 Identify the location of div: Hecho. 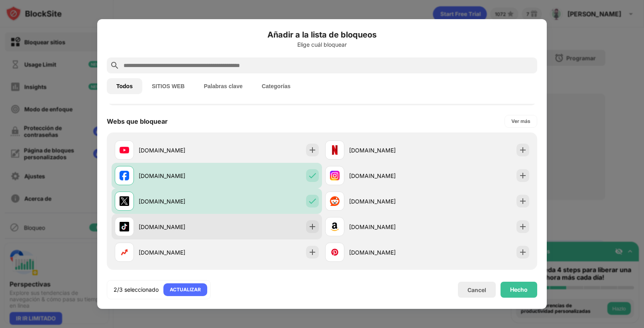
(519, 290).